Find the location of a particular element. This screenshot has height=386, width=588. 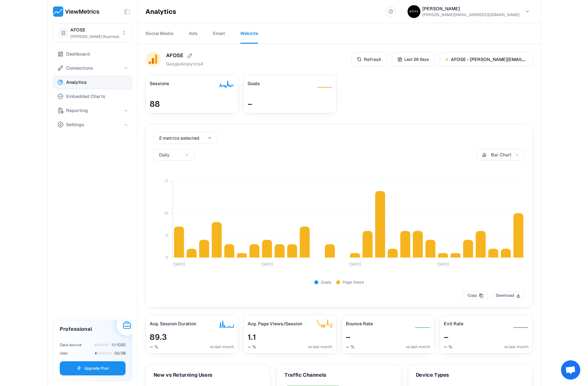

span: 2 metrics selected is located at coordinates (179, 138).